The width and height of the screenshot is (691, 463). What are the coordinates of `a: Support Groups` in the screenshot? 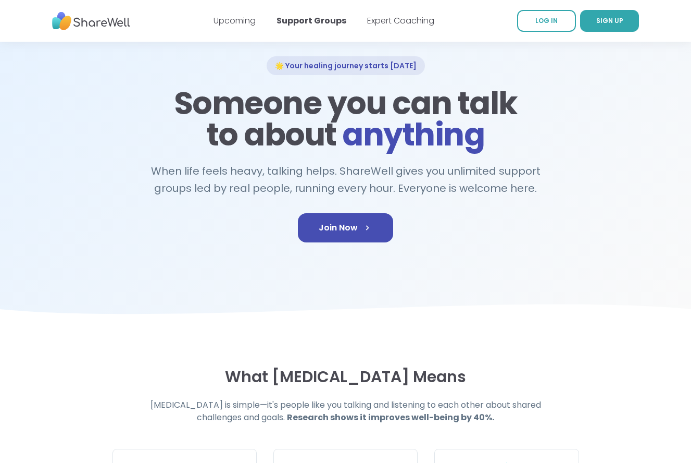 It's located at (311, 20).